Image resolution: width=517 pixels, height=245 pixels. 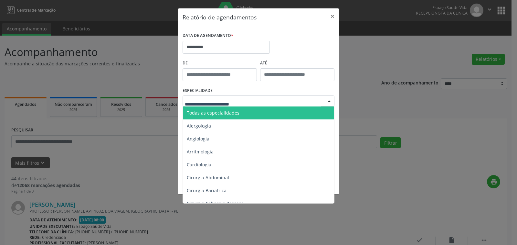 What do you see at coordinates (297, 63) in the screenshot?
I see `label: ATÉ` at bounding box center [297, 63].